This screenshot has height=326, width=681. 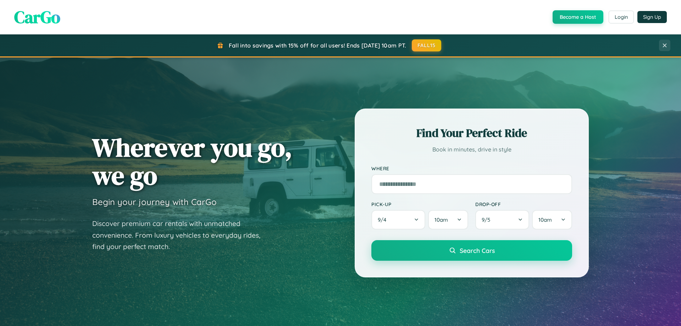 I want to click on button: FALL15, so click(x=427, y=45).